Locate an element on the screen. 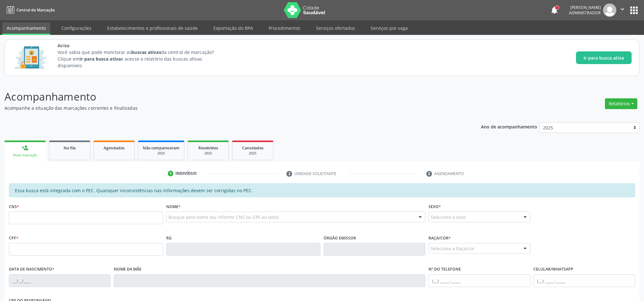 This screenshot has height=301, width=644. img: Imagem de CalloutCard is located at coordinates (30, 58).